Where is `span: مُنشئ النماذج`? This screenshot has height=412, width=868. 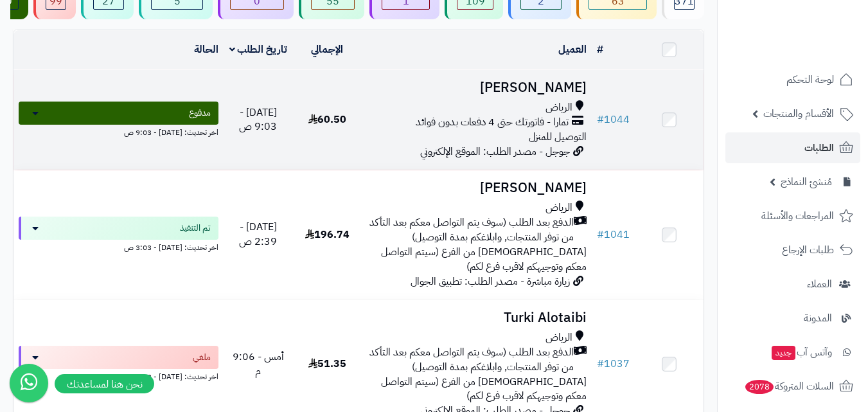 span: مُنشئ النماذج is located at coordinates (806, 182).